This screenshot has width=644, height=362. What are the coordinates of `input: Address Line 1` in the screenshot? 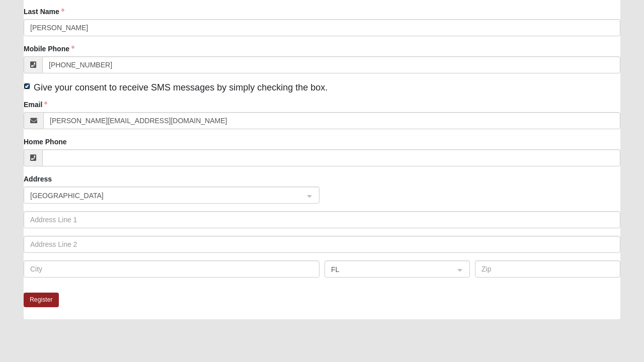 It's located at (322, 220).